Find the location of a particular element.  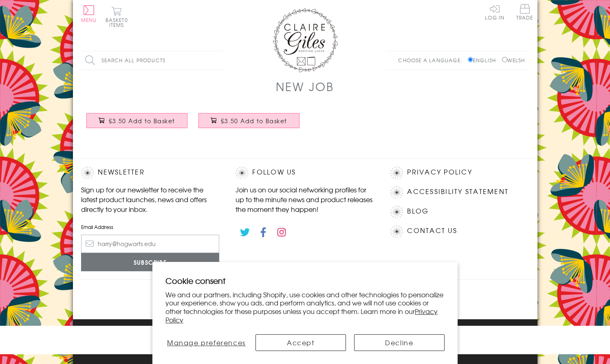

p: Choose a language: is located at coordinates (432, 60).